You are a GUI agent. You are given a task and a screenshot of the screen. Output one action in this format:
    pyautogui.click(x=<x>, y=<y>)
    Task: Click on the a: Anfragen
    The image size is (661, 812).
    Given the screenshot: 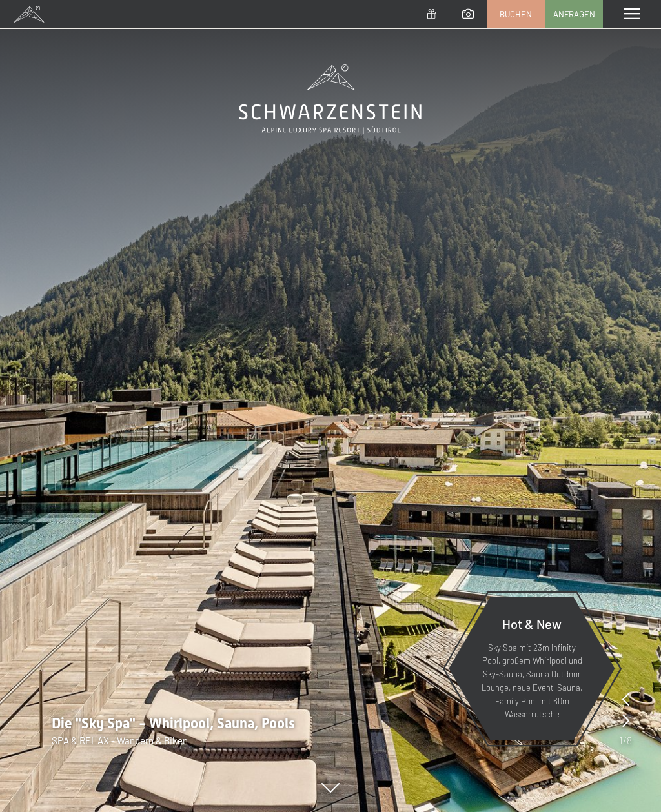 What is the action you would take?
    pyautogui.click(x=573, y=14)
    